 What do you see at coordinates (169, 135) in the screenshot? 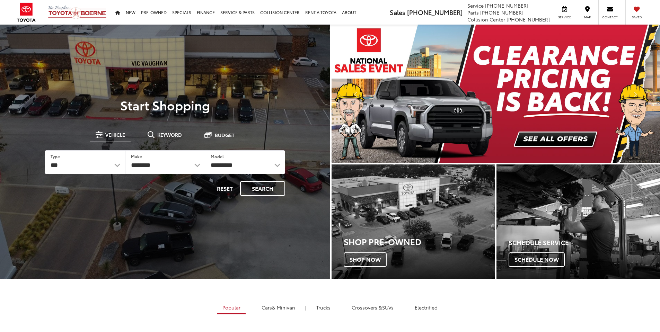
I see `span: Keyword` at bounding box center [169, 135].